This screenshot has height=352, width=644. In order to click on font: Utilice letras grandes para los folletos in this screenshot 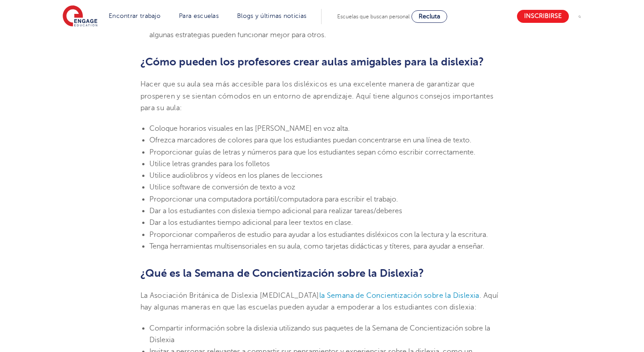, I will do `click(209, 164)`.